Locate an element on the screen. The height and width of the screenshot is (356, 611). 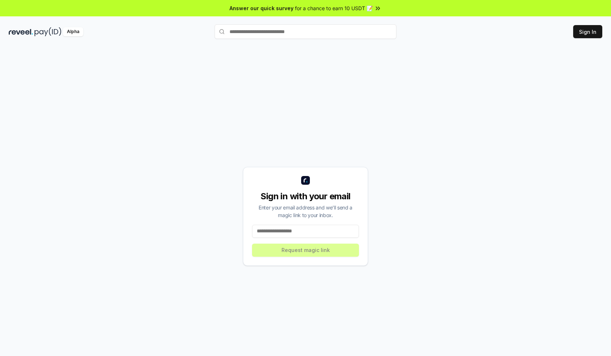
button: Sign In is located at coordinates (588, 32).